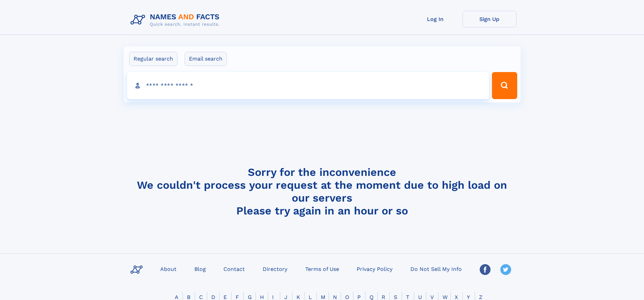 The height and width of the screenshot is (300, 644). Describe the element at coordinates (436, 268) in the screenshot. I see `a: Do Not Sell My Info` at that location.